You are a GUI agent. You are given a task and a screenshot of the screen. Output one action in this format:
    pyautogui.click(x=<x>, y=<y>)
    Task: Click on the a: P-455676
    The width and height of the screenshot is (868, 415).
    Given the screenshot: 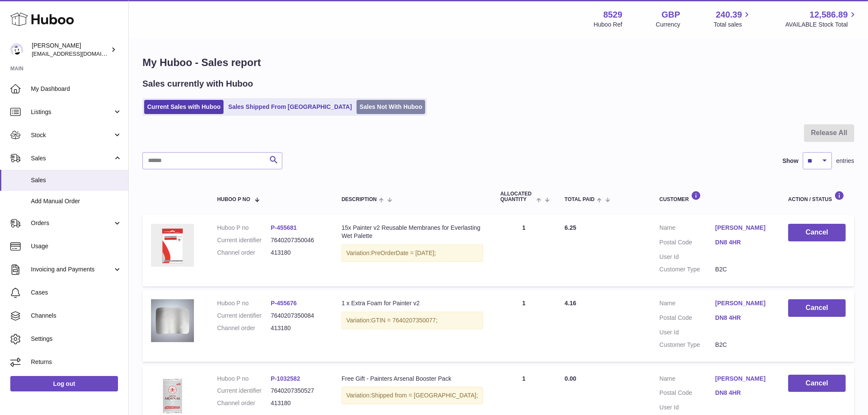 What is the action you would take?
    pyautogui.click(x=283, y=303)
    